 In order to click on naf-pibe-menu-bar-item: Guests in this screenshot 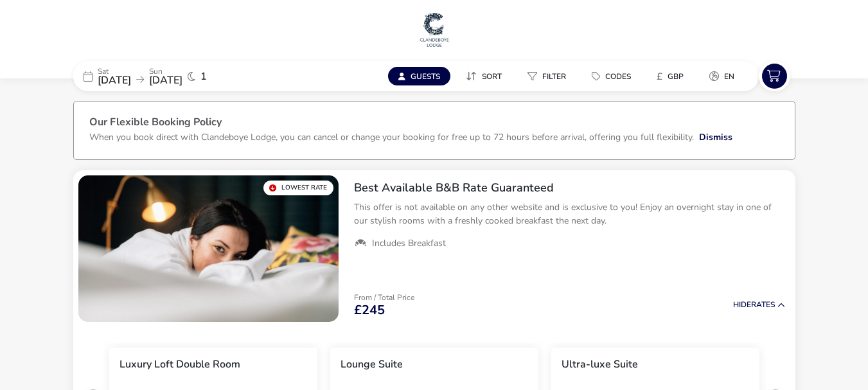, I will do `click(422, 76)`.